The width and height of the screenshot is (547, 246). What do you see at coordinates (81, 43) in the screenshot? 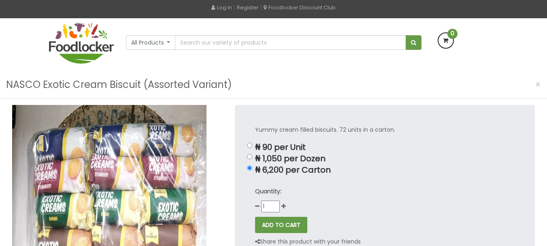
I see `img: FoodLocker` at bounding box center [81, 43].